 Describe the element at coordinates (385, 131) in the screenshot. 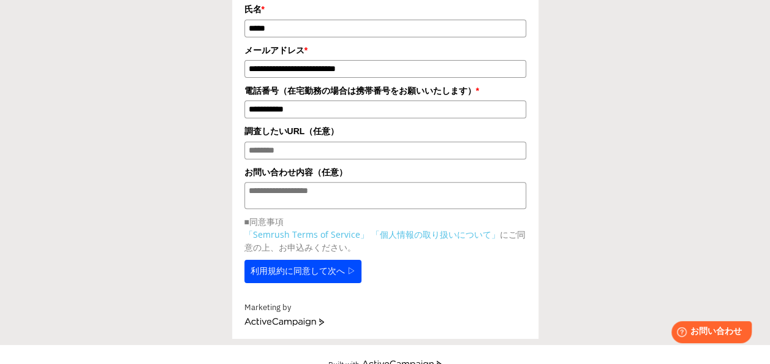

I see `label: 調査したいURL（任意）` at that location.